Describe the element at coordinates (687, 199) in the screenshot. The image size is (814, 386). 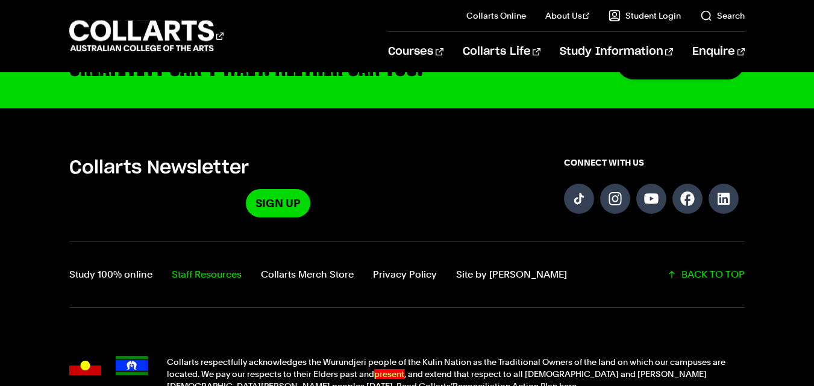
I see `a: Follow us on Facebook` at that location.